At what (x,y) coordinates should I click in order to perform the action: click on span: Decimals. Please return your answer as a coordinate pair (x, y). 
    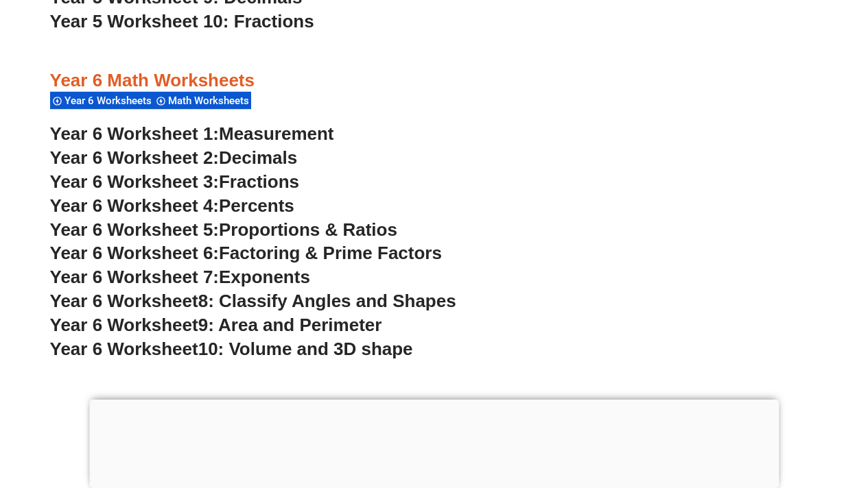
    Looking at the image, I should click on (258, 157).